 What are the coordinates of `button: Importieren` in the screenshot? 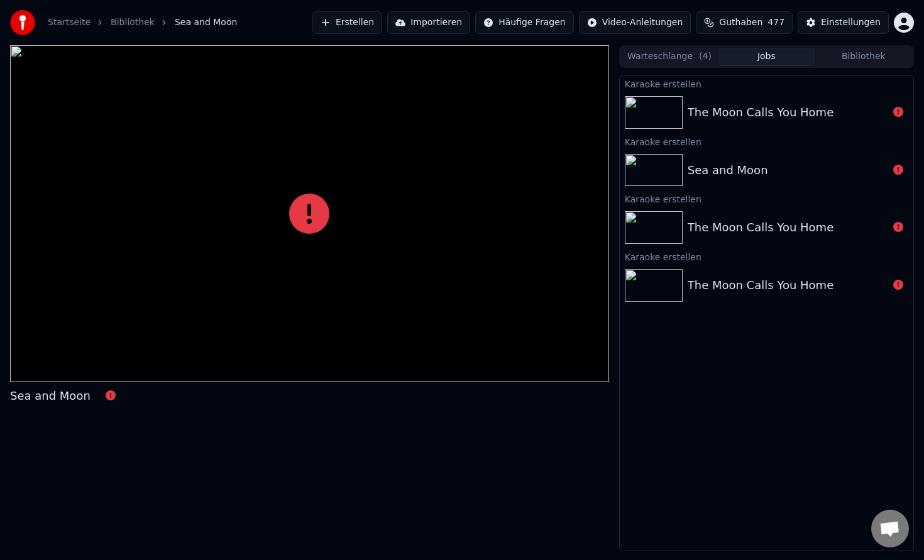 It's located at (428, 23).